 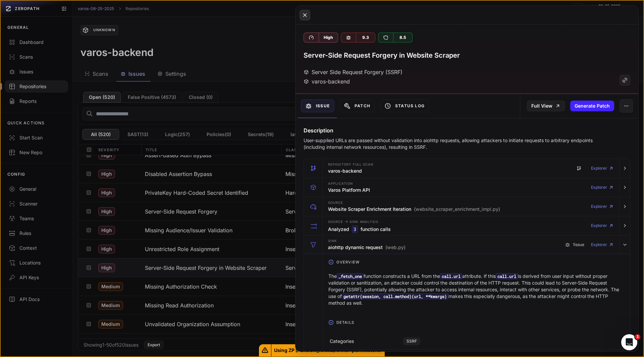 I want to click on button: Source Website Scraper Enrichment Iteration (website_scraper_enrichment_impl.py) Explorer, so click(x=467, y=206).